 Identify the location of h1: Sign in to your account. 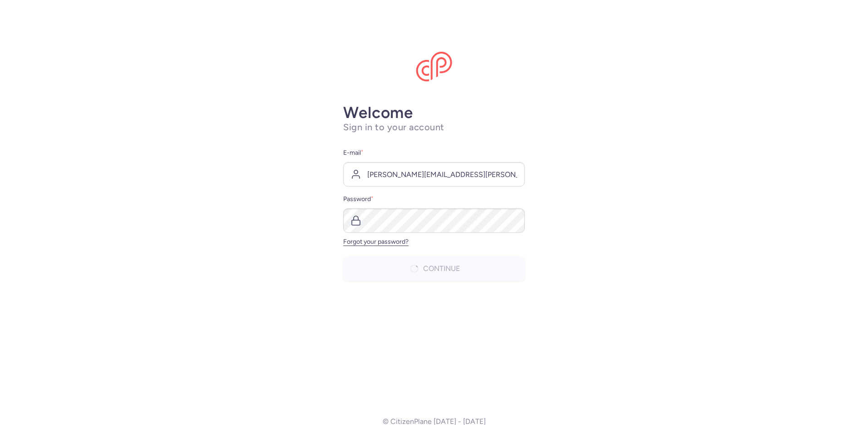
(434, 127).